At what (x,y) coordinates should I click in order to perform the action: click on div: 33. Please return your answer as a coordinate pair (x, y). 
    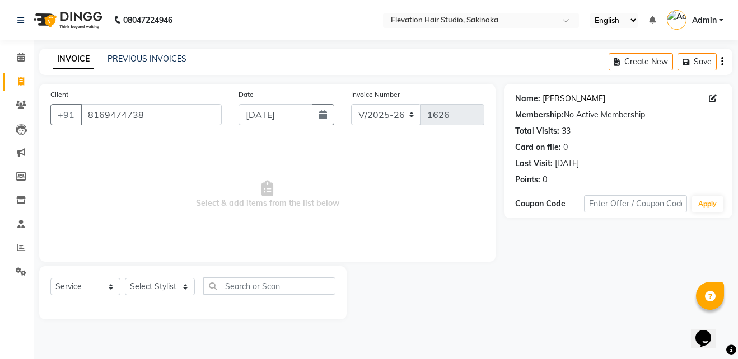
    Looking at the image, I should click on (566, 131).